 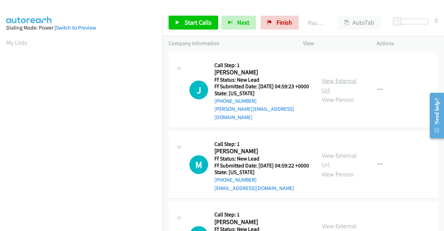 I want to click on h1: M, so click(x=199, y=165).